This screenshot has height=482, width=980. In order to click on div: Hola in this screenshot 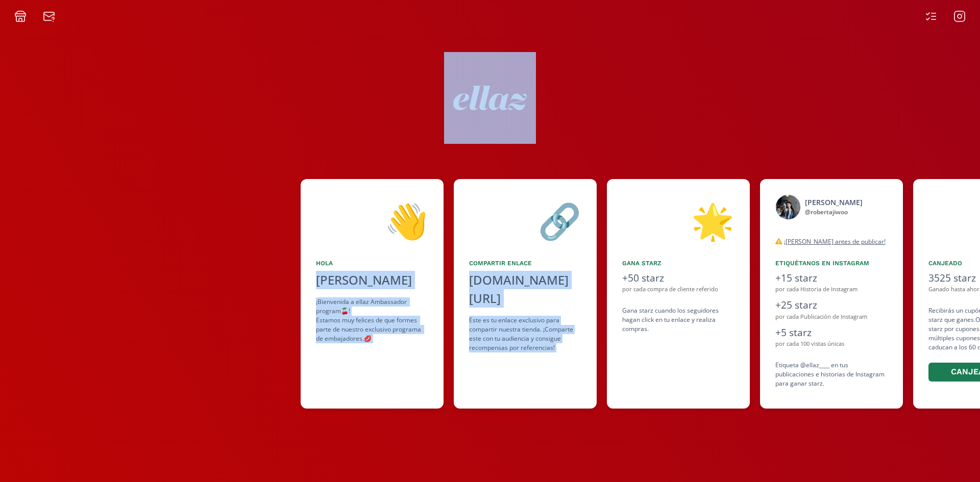, I will do `click(372, 263)`.